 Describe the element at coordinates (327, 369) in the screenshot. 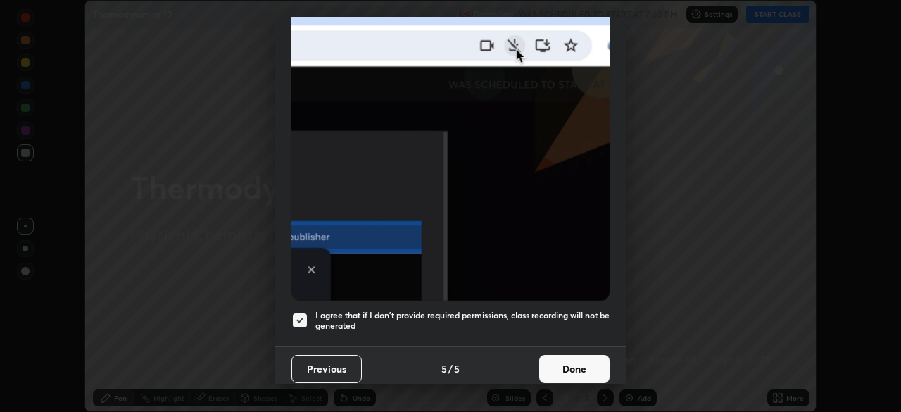

I see `button: Previous` at that location.